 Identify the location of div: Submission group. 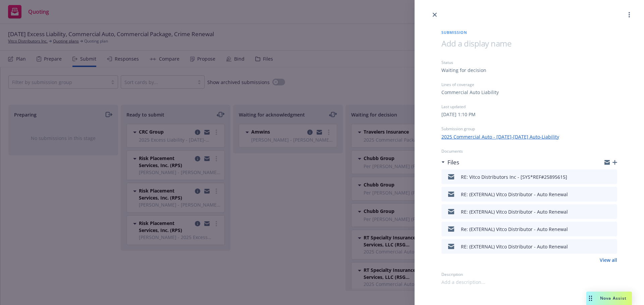
(529, 129).